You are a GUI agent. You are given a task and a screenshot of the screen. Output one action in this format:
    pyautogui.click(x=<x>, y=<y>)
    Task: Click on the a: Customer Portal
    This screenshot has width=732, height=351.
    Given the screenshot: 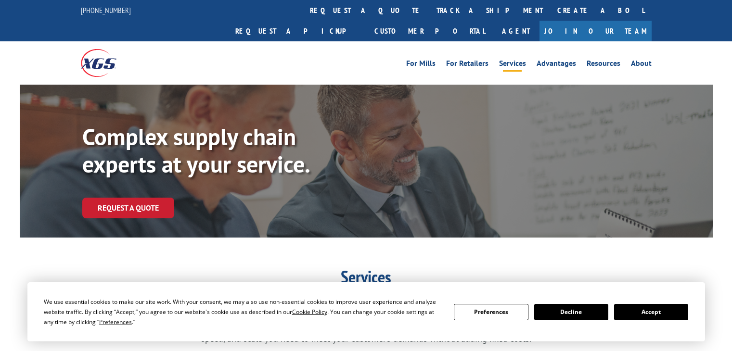 What is the action you would take?
    pyautogui.click(x=430, y=31)
    